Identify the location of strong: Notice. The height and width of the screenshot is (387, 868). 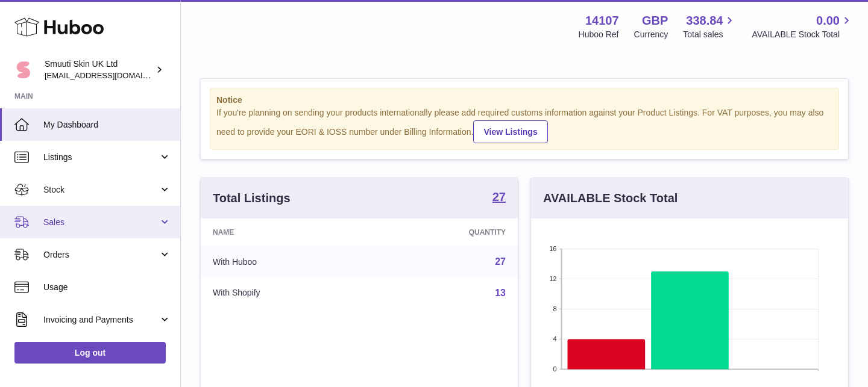
(525, 100).